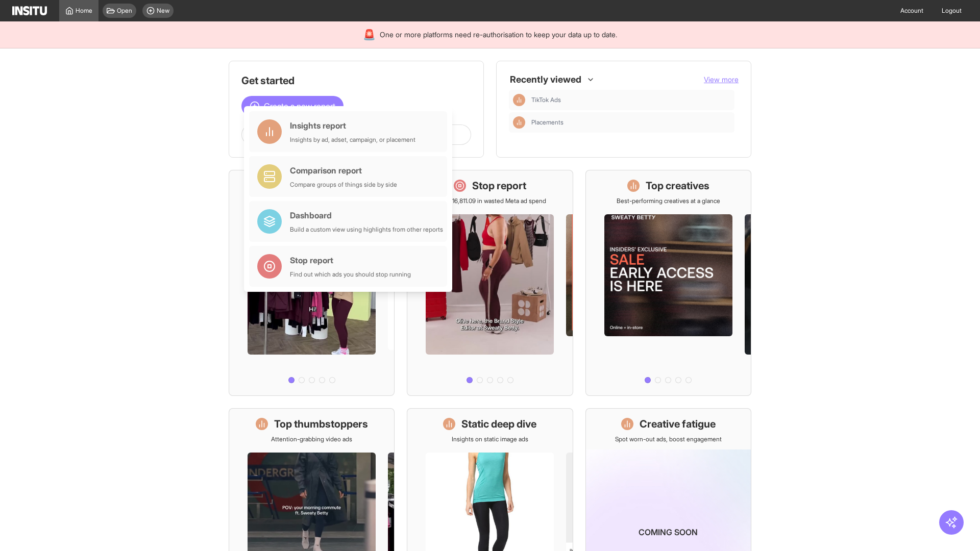  Describe the element at coordinates (299, 106) in the screenshot. I see `span: Create a new report` at that location.